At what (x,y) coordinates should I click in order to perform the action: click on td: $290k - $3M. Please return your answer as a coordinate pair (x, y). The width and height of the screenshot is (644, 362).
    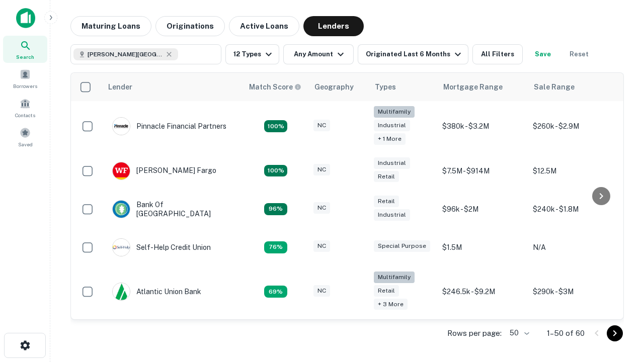
    Looking at the image, I should click on (573, 292).